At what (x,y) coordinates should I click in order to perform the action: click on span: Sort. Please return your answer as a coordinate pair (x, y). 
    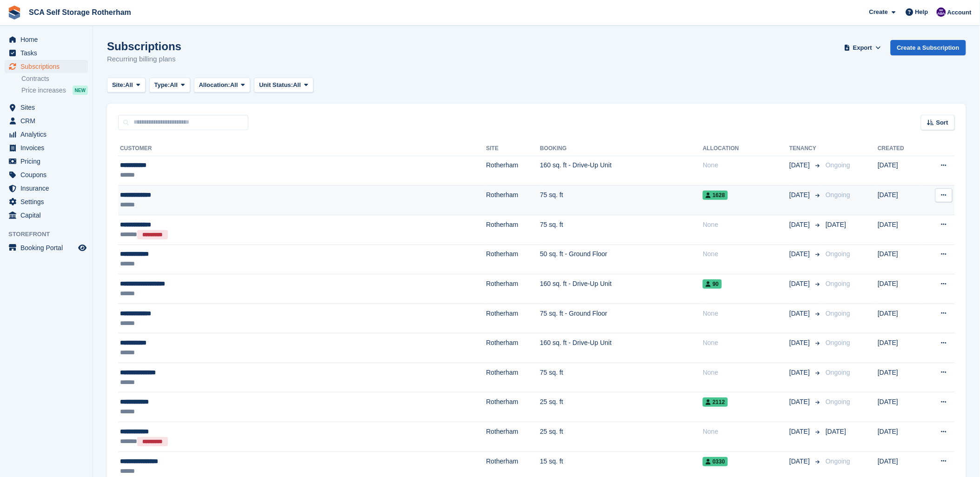
    Looking at the image, I should click on (942, 122).